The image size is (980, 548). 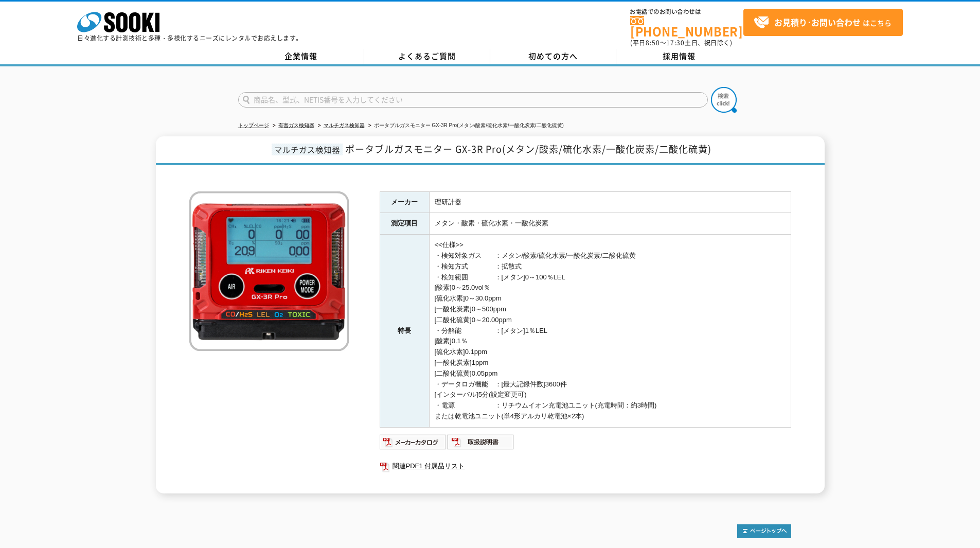 I want to click on input: 商品名、型式、NETIS番号を入力してください, so click(x=473, y=100).